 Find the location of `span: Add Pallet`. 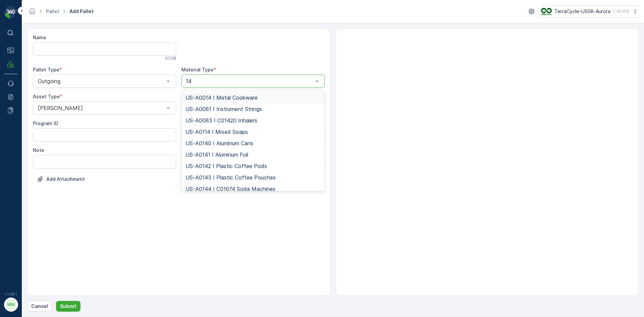

span: Add Pallet is located at coordinates (81, 11).